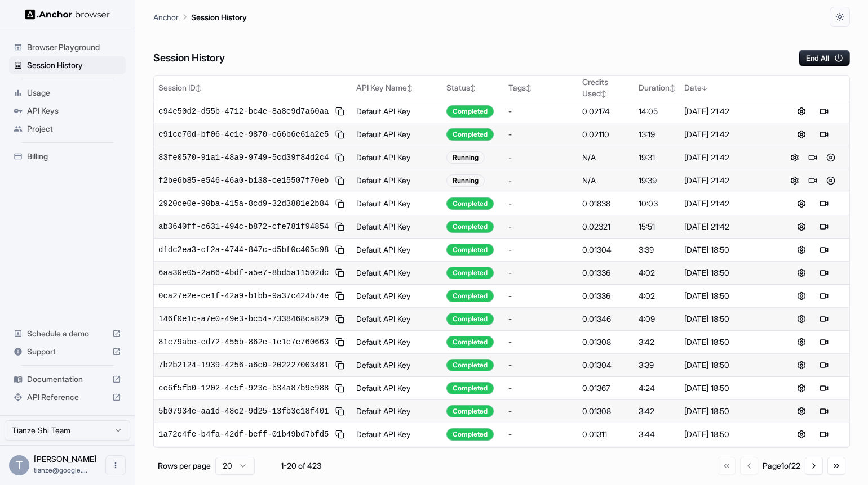 The width and height of the screenshot is (868, 485). What do you see at coordinates (244, 365) in the screenshot?
I see `span: 7b2b2124-1939-4256-a6c0-202227003481` at bounding box center [244, 365].